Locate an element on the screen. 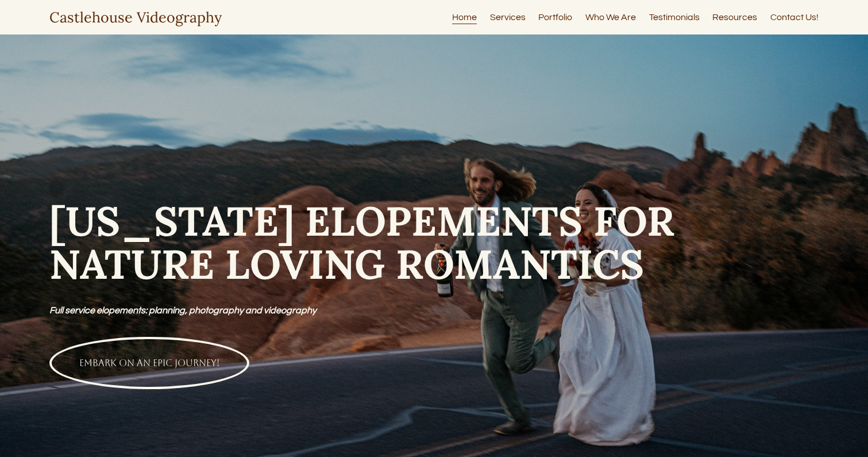  a: Who We Are is located at coordinates (611, 18).